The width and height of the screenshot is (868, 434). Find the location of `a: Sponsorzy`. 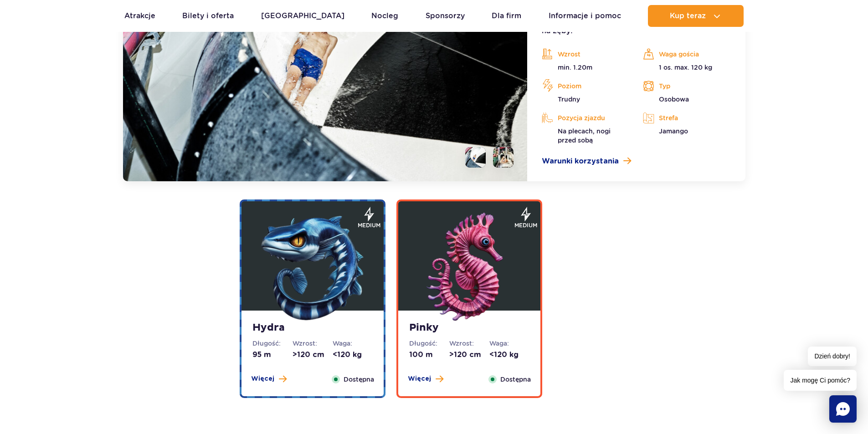

a: Sponsorzy is located at coordinates (445, 16).